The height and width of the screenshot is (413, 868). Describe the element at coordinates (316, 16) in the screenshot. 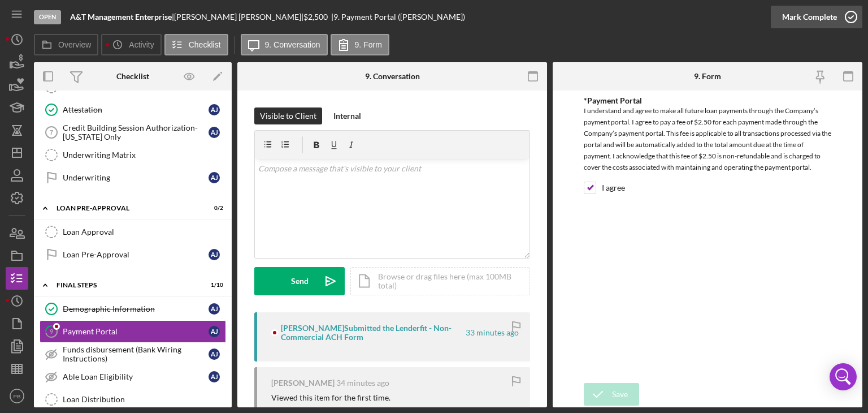

I see `span: $2,500` at that location.